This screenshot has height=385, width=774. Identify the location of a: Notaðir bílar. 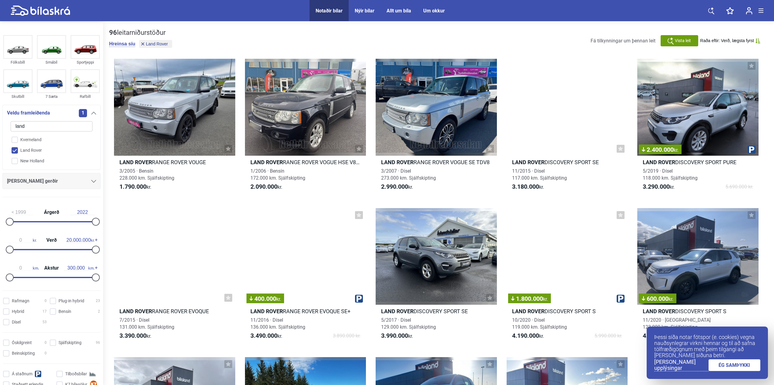
(329, 11).